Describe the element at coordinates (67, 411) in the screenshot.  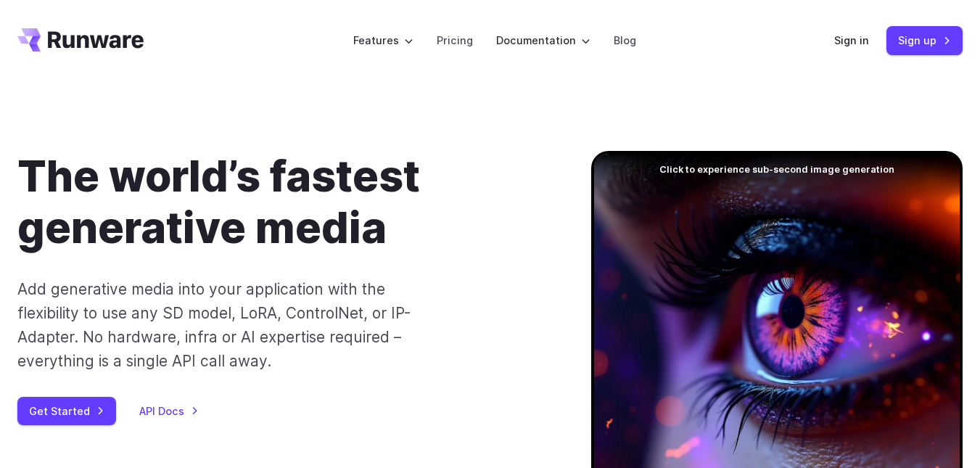
I see `a: Get Started` at that location.